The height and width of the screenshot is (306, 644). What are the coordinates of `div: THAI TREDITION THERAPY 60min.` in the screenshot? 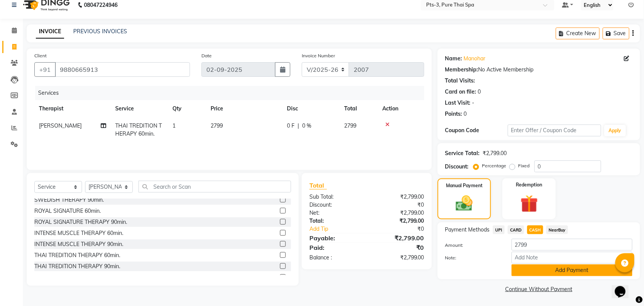 It's located at (77, 255).